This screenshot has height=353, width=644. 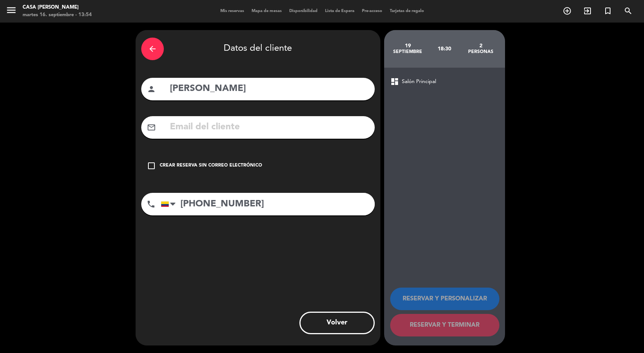 I want to click on div: Crear reserva sin correo electrónico, so click(x=211, y=166).